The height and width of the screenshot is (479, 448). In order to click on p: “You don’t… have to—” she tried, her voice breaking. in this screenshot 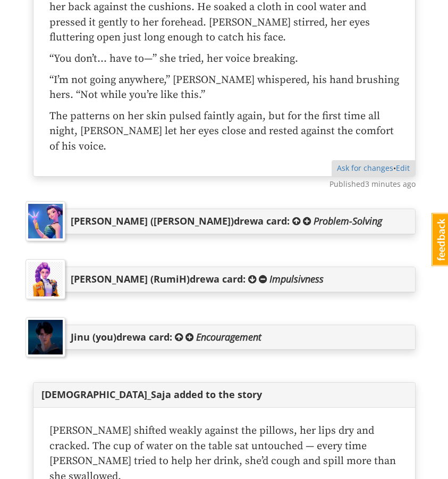, I will do `click(225, 59)`.